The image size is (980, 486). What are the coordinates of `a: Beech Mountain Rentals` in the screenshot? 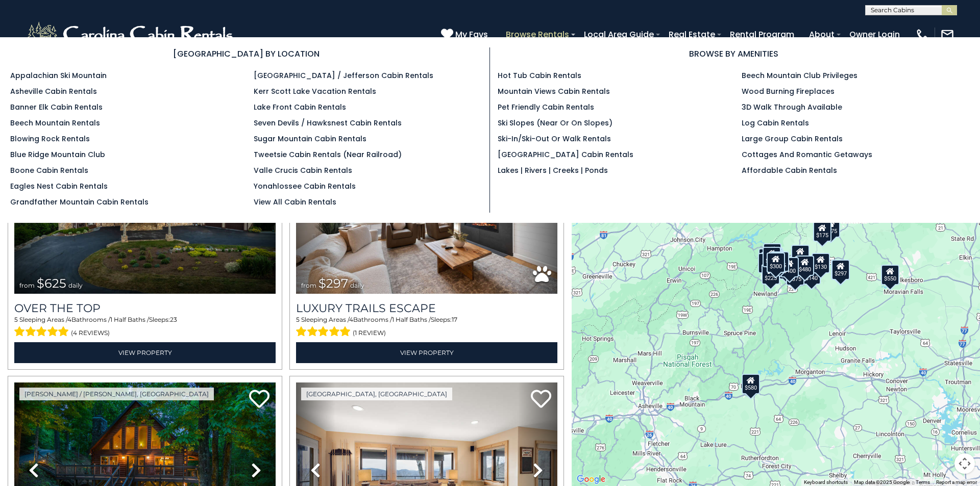 It's located at (55, 123).